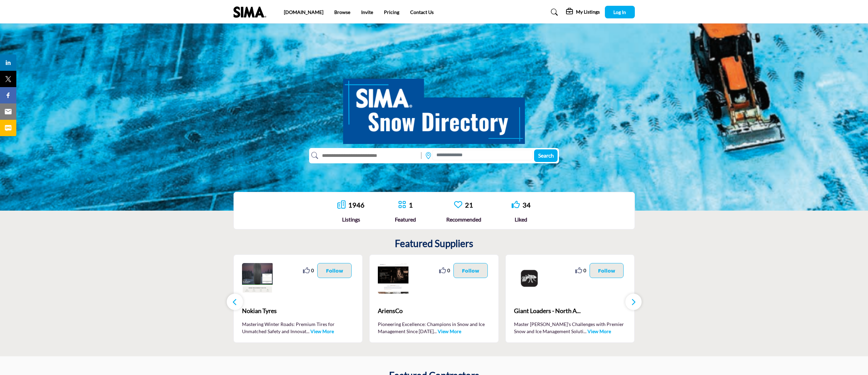  I want to click on span: AriensCo, so click(434, 310).